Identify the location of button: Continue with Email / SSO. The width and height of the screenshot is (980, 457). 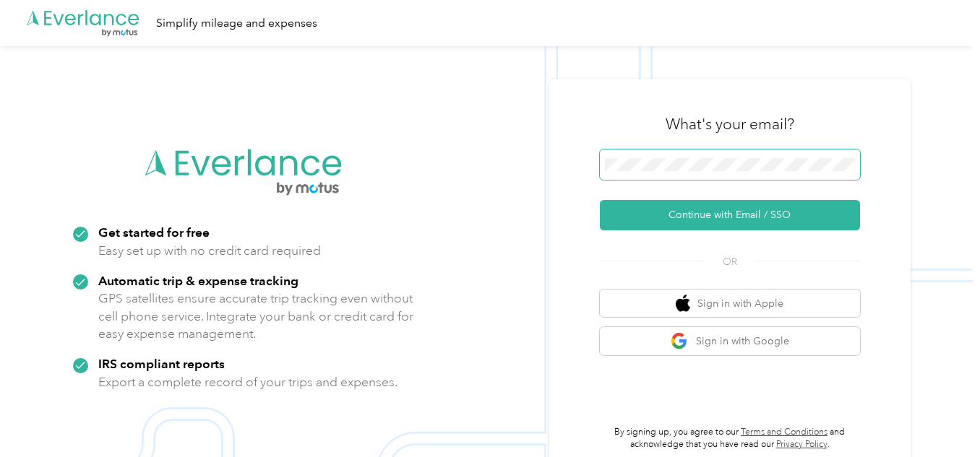
(730, 215).